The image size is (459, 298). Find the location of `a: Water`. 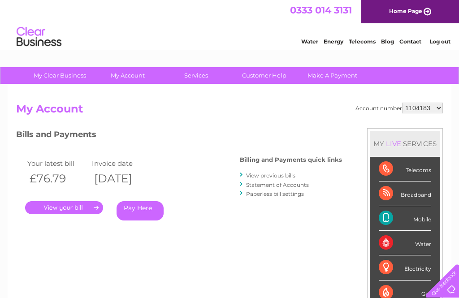

a: Water is located at coordinates (310, 41).